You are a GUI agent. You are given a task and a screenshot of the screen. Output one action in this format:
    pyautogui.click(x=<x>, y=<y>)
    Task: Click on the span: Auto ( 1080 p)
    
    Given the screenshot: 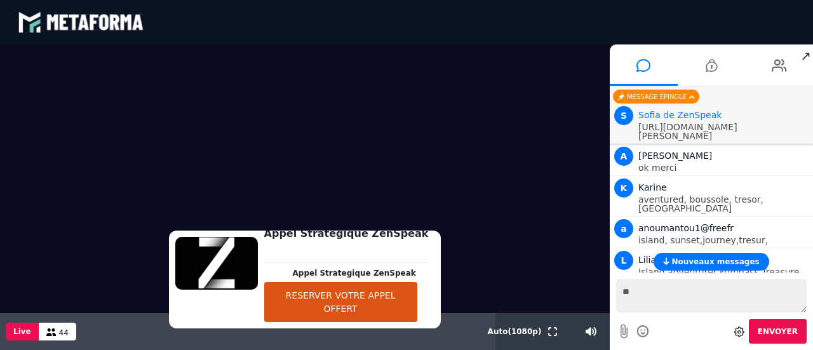 What is the action you would take?
    pyautogui.click(x=515, y=332)
    